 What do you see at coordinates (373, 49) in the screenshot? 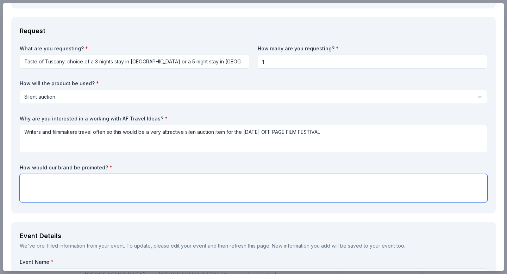
I see `label: How many are you requesting?` at bounding box center [373, 49].